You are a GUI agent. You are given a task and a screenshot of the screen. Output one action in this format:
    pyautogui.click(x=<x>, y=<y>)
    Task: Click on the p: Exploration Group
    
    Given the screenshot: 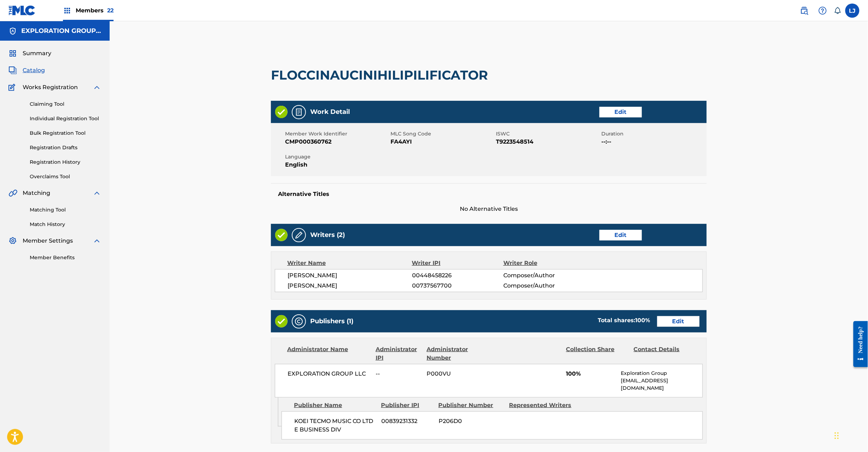 What is the action you would take?
    pyautogui.click(x=662, y=373)
    